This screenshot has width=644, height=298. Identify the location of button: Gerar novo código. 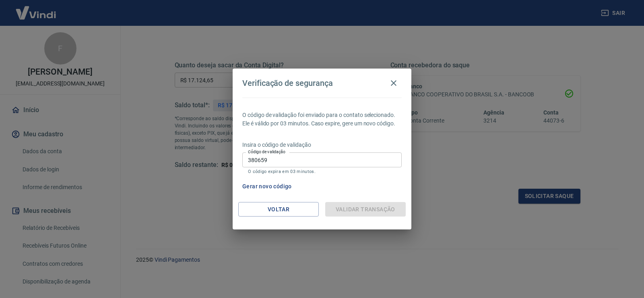
(267, 186).